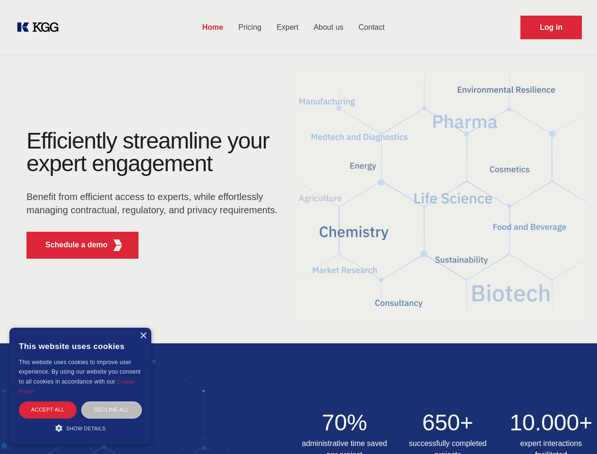 Image resolution: width=597 pixels, height=454 pixels. Describe the element at coordinates (80, 428) in the screenshot. I see `div: Show details` at that location.